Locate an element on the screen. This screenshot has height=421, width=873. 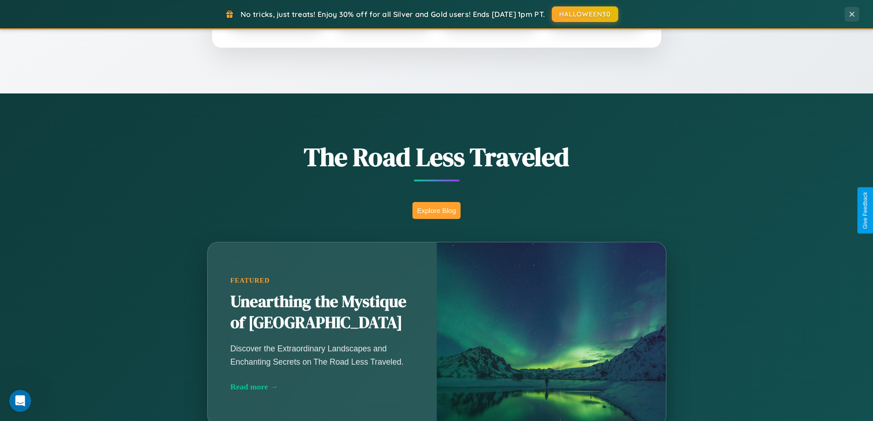
button: Explore Blog is located at coordinates (436, 210).